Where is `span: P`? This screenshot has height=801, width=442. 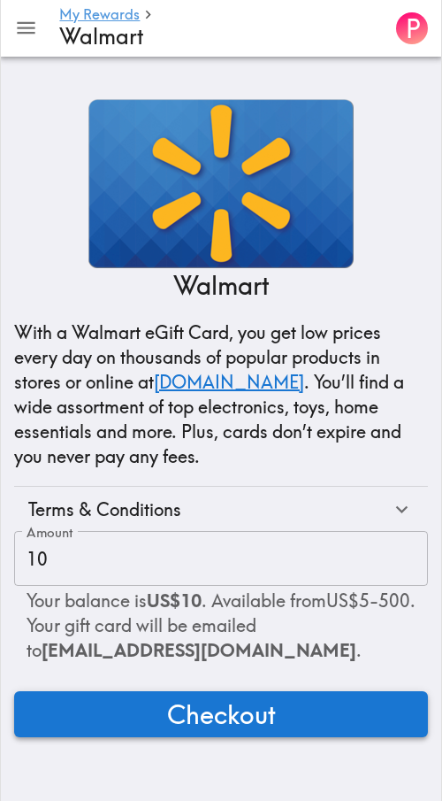 span: P is located at coordinates (413, 28).